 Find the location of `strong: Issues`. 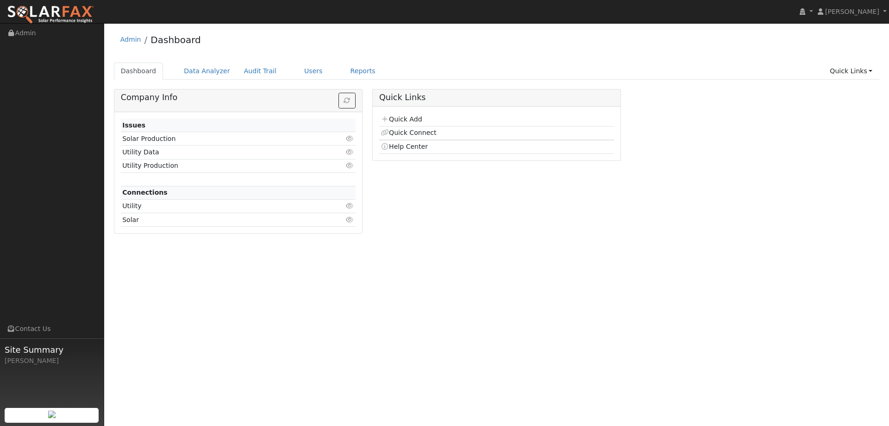

strong: Issues is located at coordinates (134, 125).